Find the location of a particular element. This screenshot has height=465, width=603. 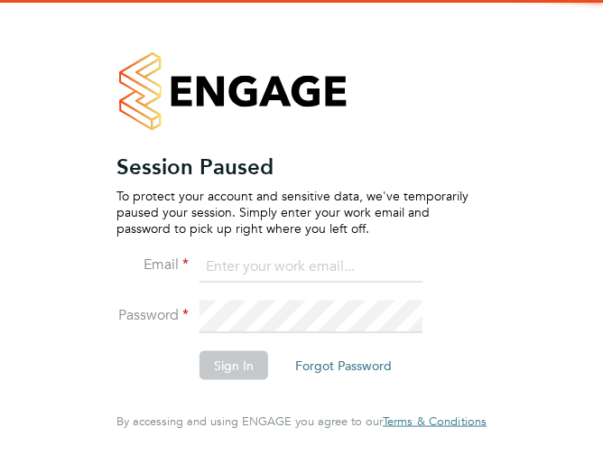

h2: Session Paused is located at coordinates (292, 166).